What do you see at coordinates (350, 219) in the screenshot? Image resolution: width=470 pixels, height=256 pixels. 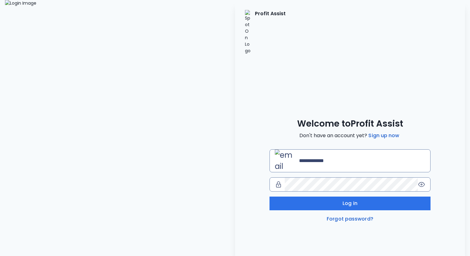 I see `a: Forgot password?` at bounding box center [350, 219].